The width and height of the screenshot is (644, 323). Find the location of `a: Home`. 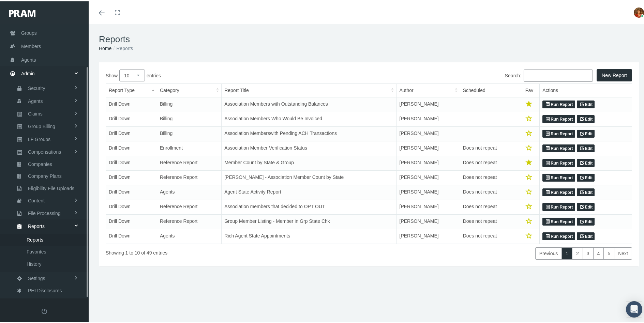

a: Home is located at coordinates (105, 47).